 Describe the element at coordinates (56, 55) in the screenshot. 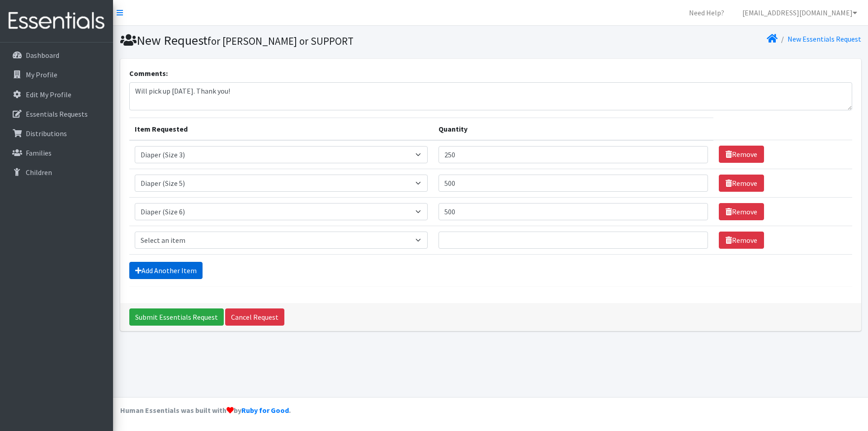

I see `a: Dashboard` at that location.